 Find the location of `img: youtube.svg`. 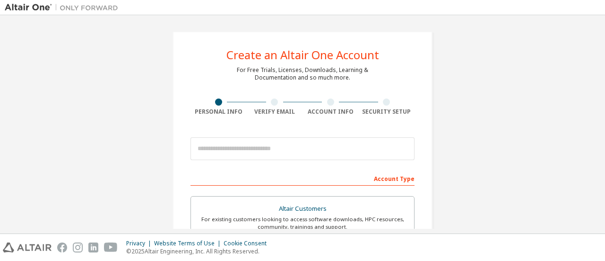

img: youtube.svg is located at coordinates (111, 247).